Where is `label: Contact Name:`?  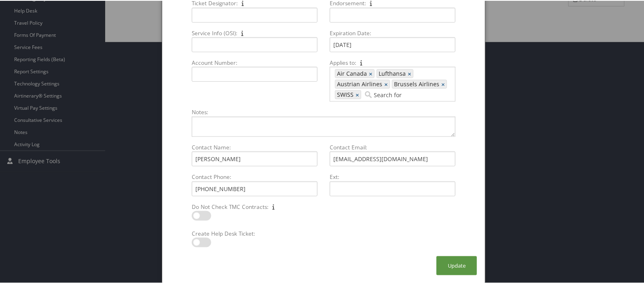 label: Contact Name: is located at coordinates (255, 147).